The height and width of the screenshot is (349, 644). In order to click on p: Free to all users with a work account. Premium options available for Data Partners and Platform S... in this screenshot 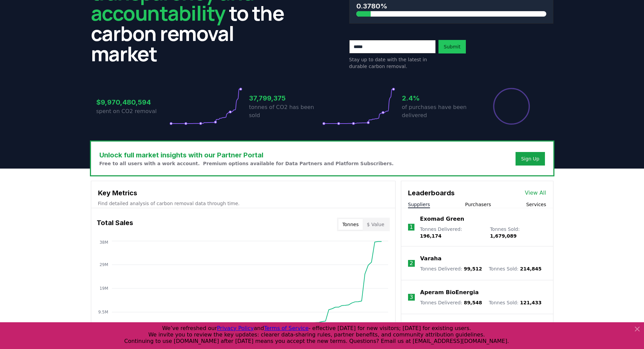, I will do `click(247, 164)`.